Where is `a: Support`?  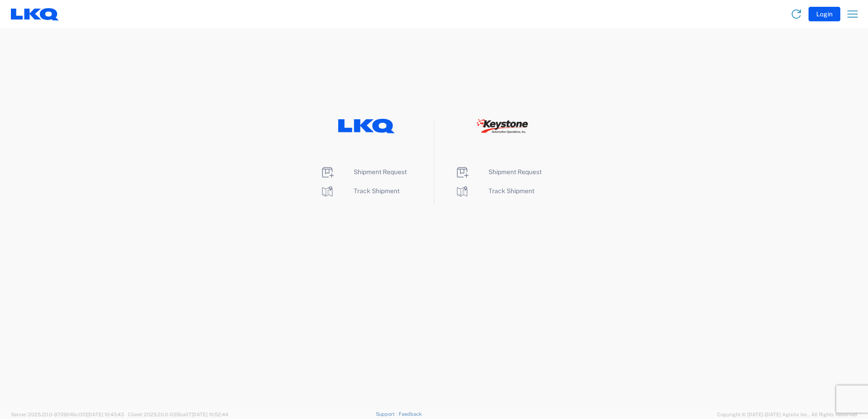
a: Support is located at coordinates (387, 414).